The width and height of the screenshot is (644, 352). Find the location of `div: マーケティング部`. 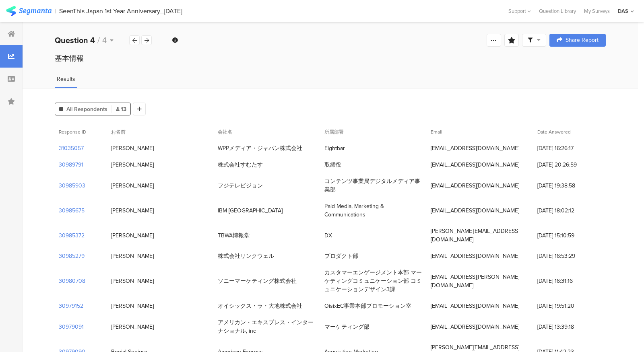

div: マーケティング部 is located at coordinates (347, 327).